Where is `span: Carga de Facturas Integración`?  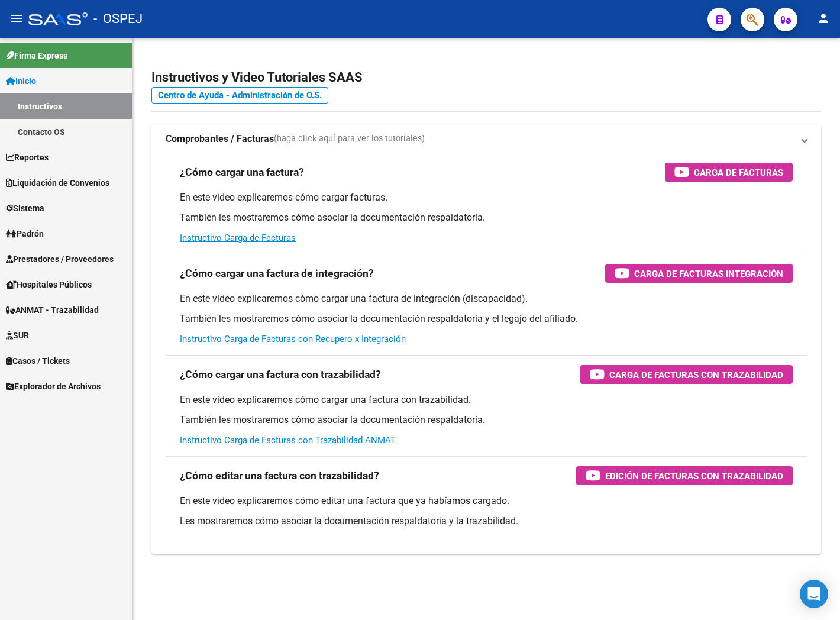
span: Carga de Facturas Integración is located at coordinates (709, 273).